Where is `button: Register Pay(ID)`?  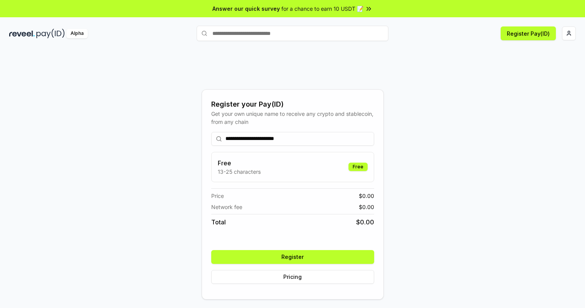 button: Register Pay(ID) is located at coordinates (528, 33).